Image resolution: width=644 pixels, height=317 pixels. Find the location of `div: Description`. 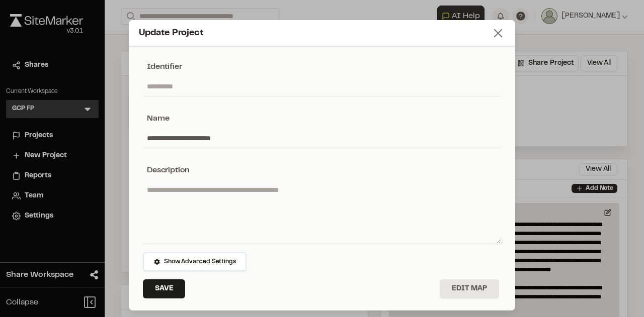

div: Description is located at coordinates (322, 171).